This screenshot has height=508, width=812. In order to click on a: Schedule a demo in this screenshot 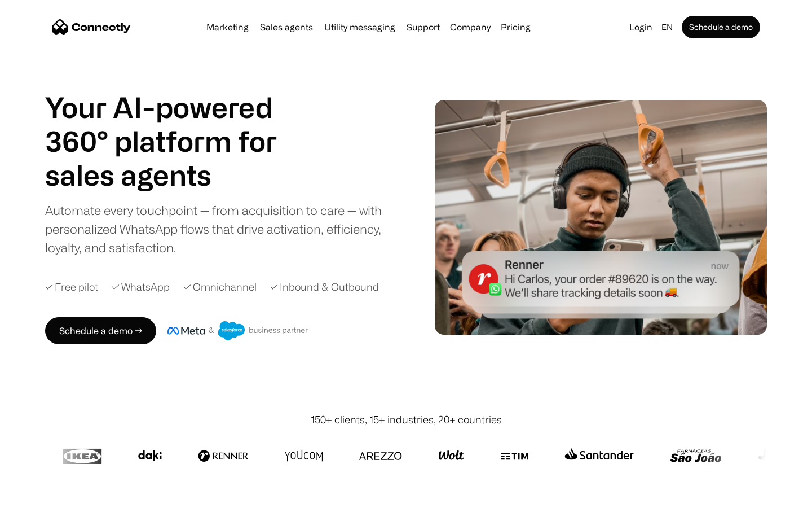, I will do `click(720, 27)`.